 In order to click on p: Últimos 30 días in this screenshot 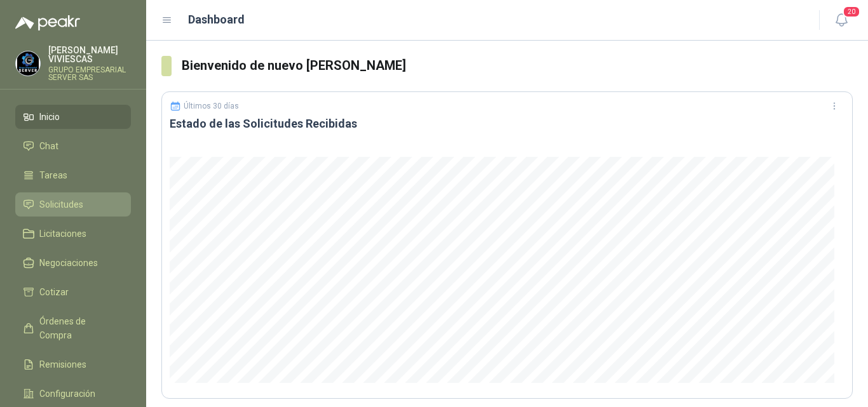, I will do `click(211, 106)`.